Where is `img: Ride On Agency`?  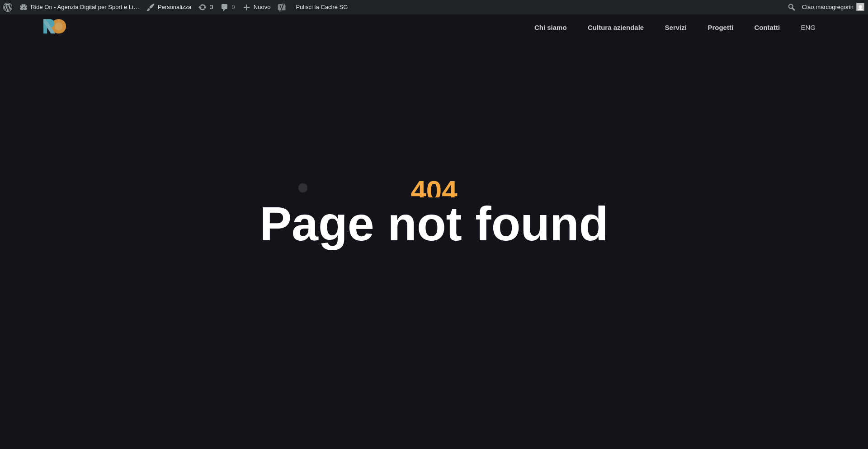
img: Ride On Agency is located at coordinates (55, 26).